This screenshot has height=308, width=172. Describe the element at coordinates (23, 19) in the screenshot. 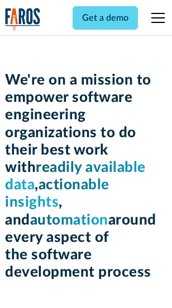

I see `img: Logo of the analytics and reporting company Faros.` at that location.